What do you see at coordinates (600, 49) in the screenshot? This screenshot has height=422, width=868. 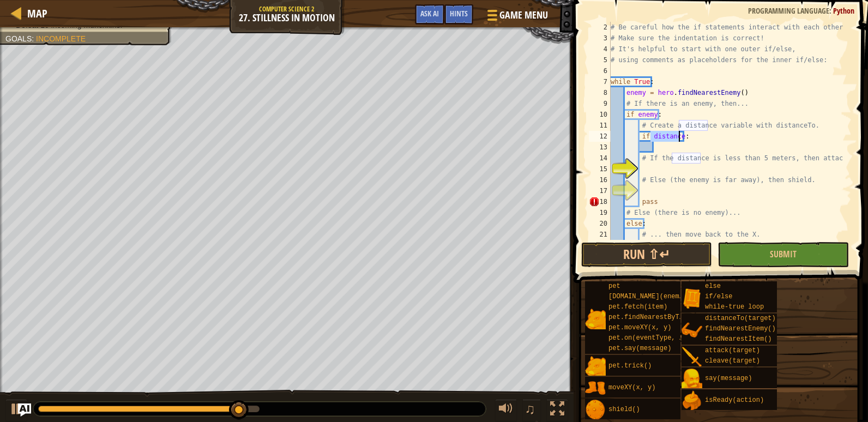 I see `div: 4` at bounding box center [600, 49].